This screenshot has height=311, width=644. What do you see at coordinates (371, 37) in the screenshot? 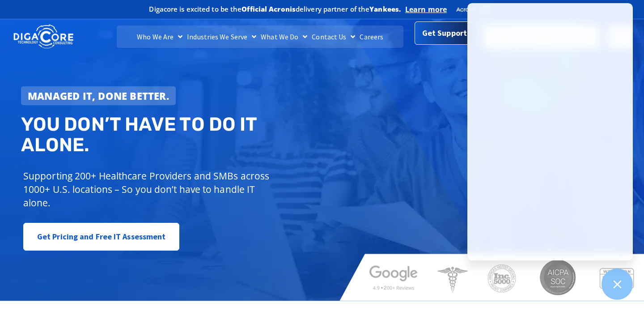
I see `a: Careers` at bounding box center [371, 37].